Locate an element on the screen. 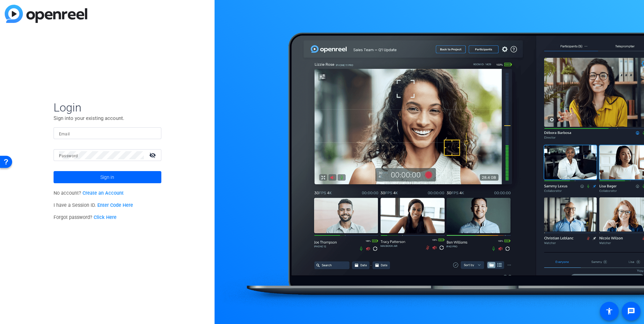  a: Create an Account is located at coordinates (103, 193).